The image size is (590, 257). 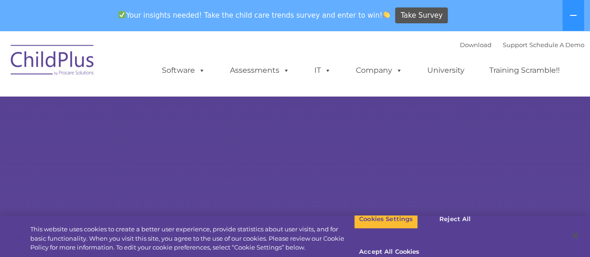 I want to click on div: This website uses cookies to create a better user experience, provide statistics about user visit..., so click(x=192, y=238).